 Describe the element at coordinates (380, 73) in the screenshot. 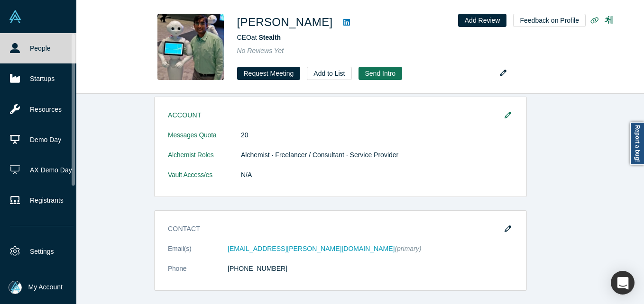

I see `button: Send Intro` at that location.